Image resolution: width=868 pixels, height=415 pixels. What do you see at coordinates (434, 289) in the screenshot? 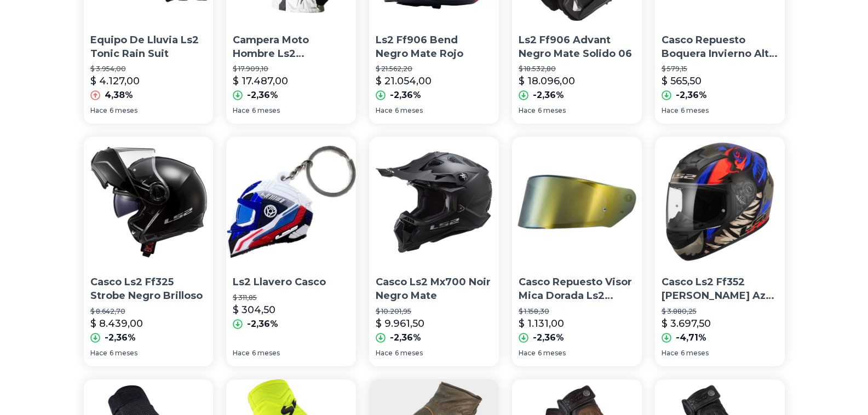
I see `p: Casco Ls2 Mx700 Noir Negro Mate` at bounding box center [434, 289].